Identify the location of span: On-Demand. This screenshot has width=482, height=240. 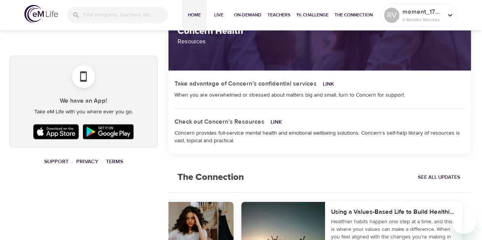
(248, 15).